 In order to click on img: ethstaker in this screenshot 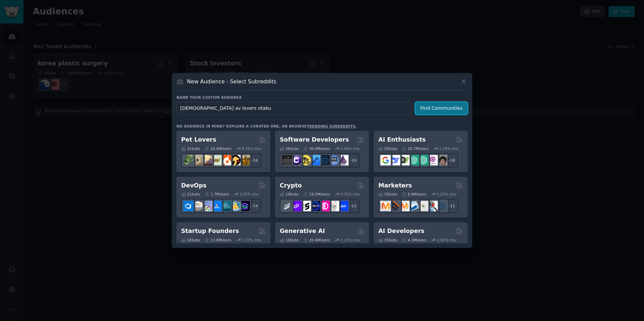, I will do `click(306, 206)`.